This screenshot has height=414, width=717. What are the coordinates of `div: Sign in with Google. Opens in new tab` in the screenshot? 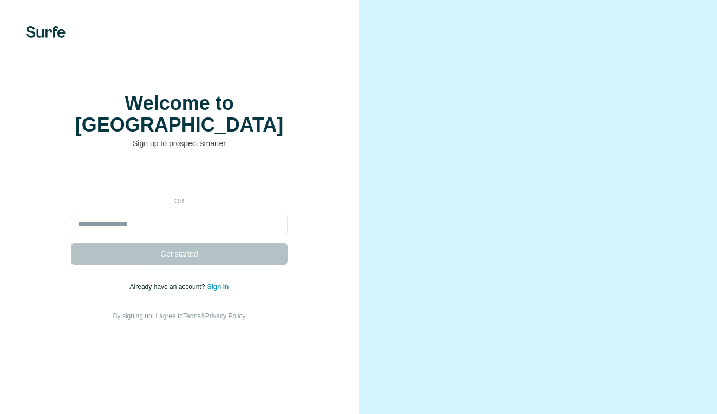 It's located at (179, 177).